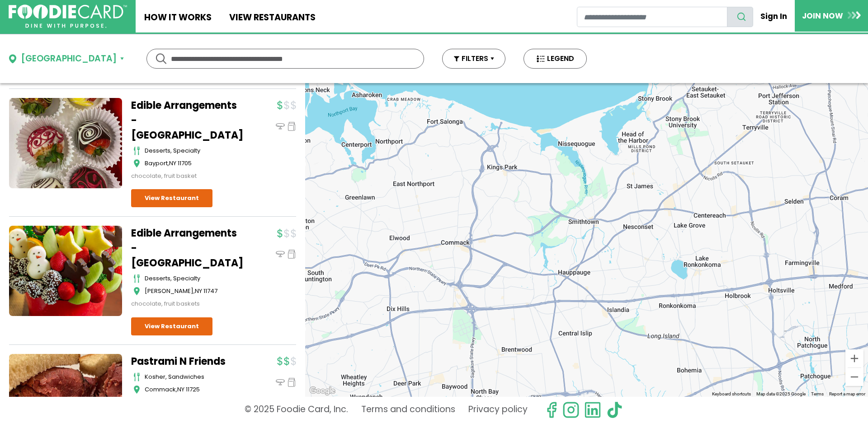 The image size is (868, 423). Describe the element at coordinates (184, 163) in the screenshot. I see `span: 11705` at that location.